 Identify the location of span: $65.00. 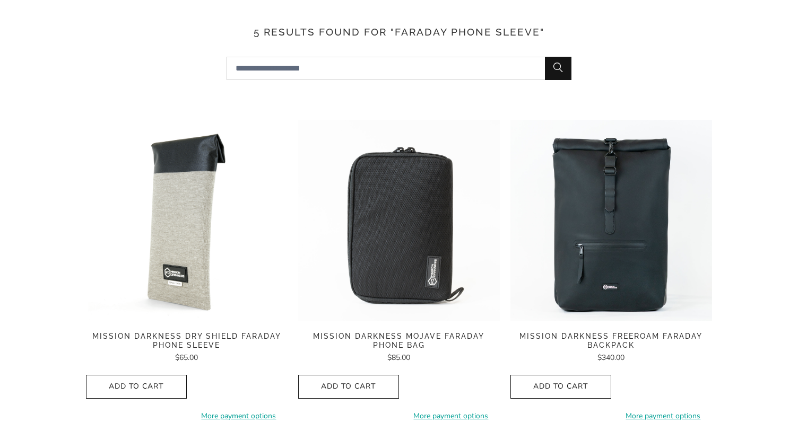
(186, 357).